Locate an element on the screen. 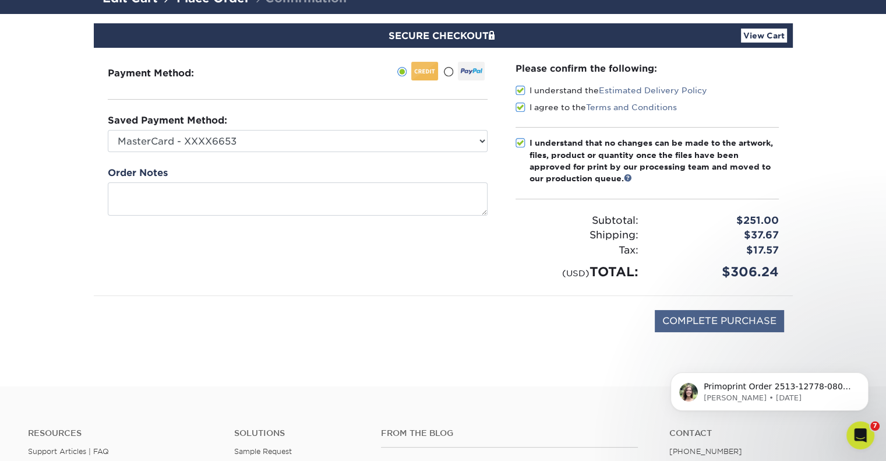  input: COMPLETE PURCHASE is located at coordinates (719, 321).